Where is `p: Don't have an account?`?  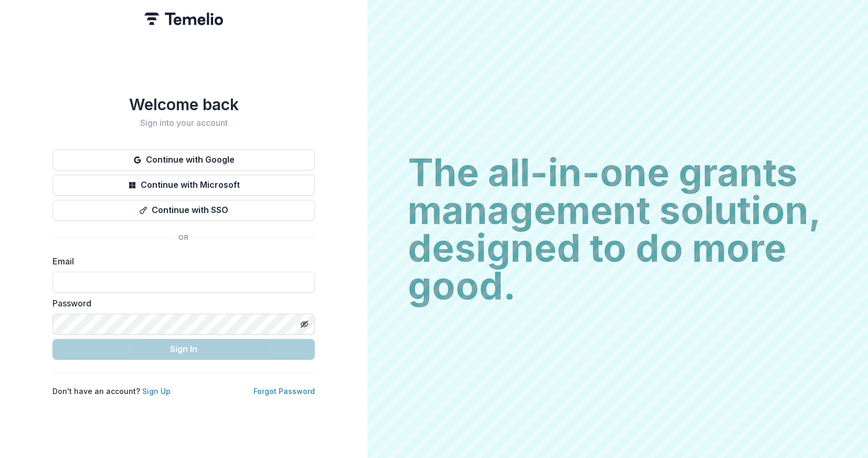 p: Don't have an account? is located at coordinates (112, 391).